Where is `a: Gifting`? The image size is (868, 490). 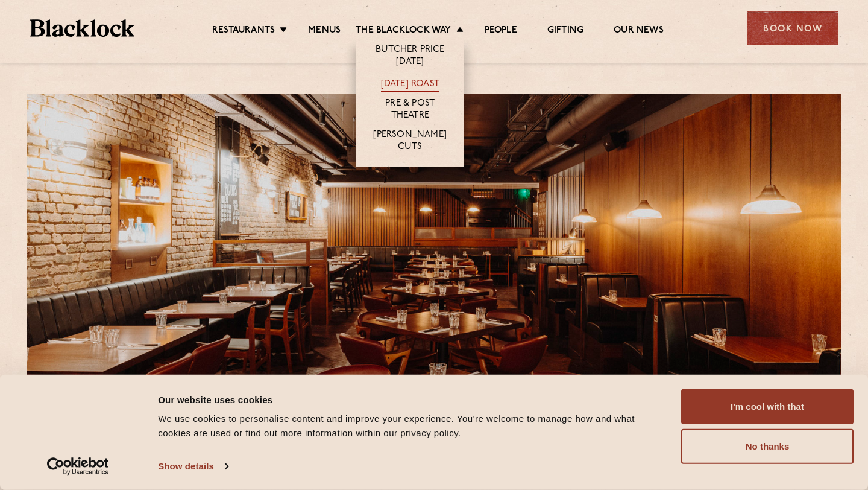 a: Gifting is located at coordinates (565, 31).